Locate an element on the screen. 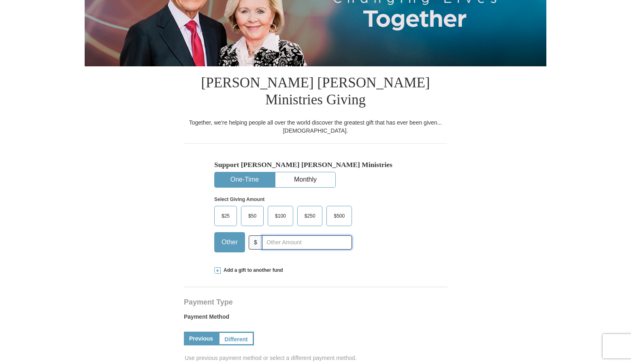  h4: Payment Type is located at coordinates (315, 302).